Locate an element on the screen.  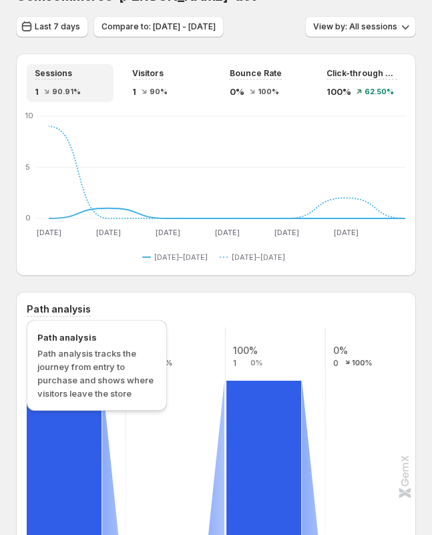
span: Last 7 days is located at coordinates (57, 27).